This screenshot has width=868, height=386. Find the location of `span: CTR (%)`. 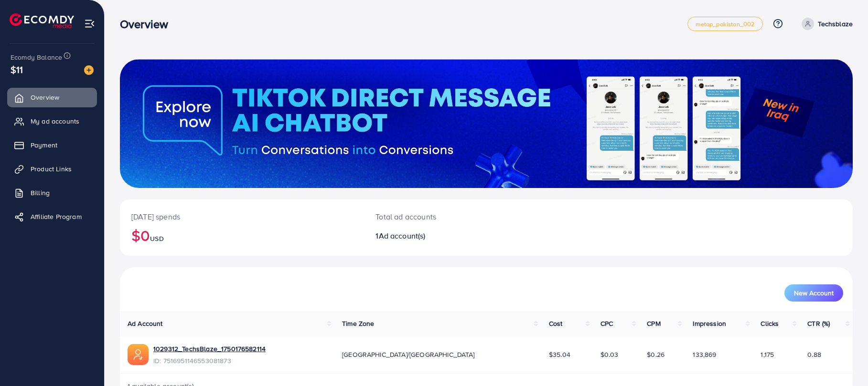

span: CTR (%) is located at coordinates (818, 324).